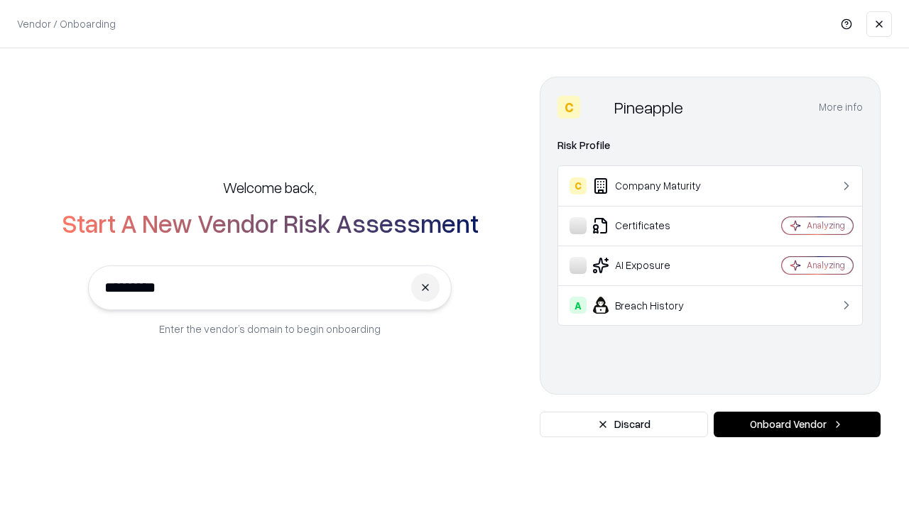  Describe the element at coordinates (578, 305) in the screenshot. I see `div: A` at that location.